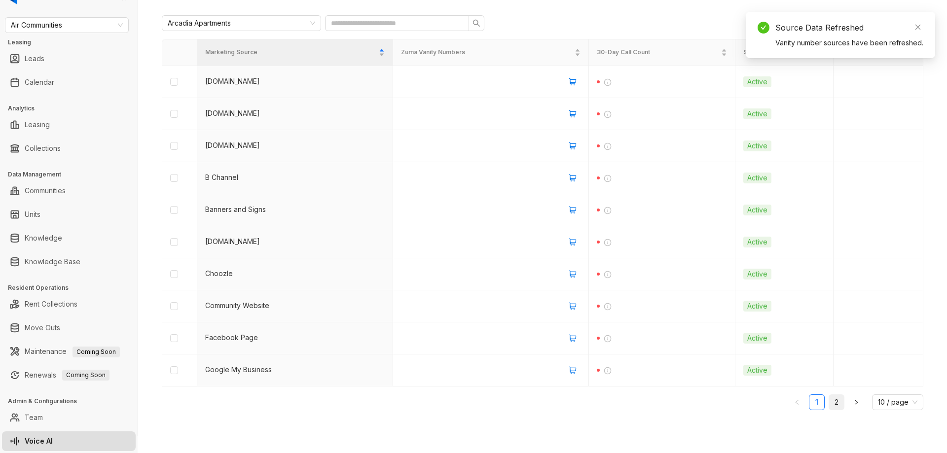 The image size is (947, 453). I want to click on div: Google My Business, so click(295, 370).